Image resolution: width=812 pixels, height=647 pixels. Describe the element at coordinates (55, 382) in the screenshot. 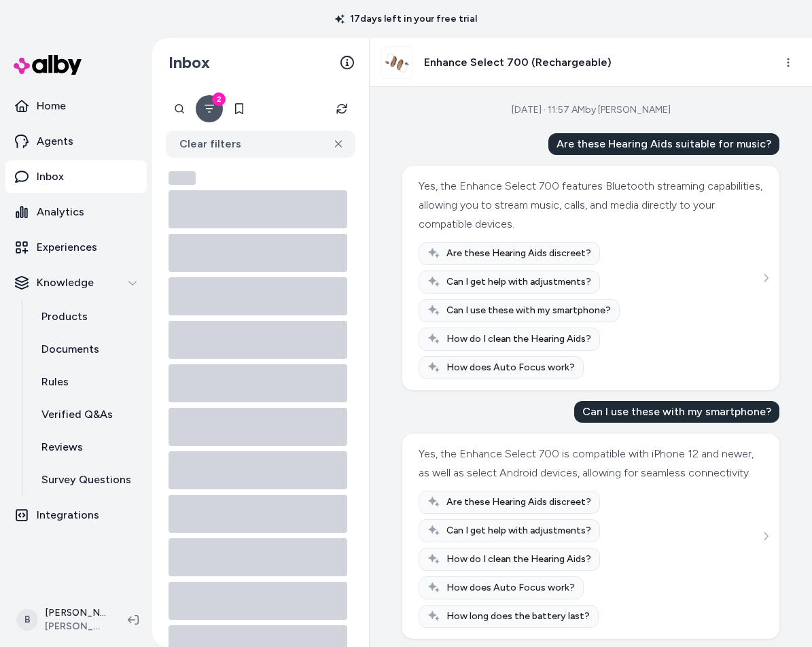

I see `p: Rules` at that location.